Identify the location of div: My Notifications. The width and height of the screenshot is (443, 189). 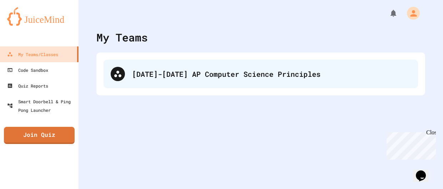
(388, 13).